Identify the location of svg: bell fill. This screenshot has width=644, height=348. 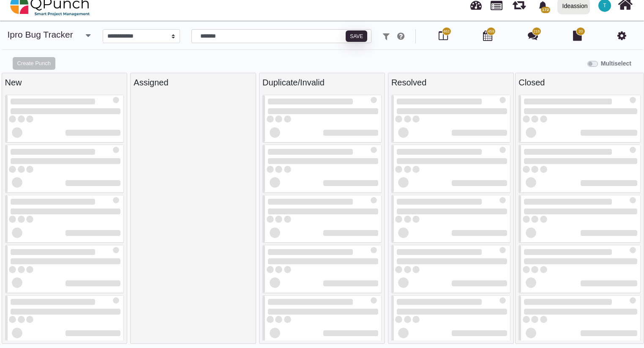
(543, 6).